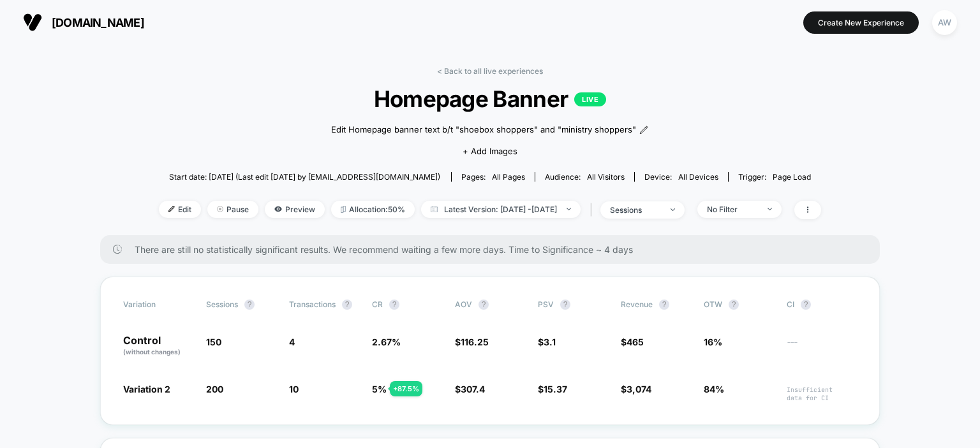 The width and height of the screenshot is (980, 448). I want to click on img: Visually logo, so click(32, 22).